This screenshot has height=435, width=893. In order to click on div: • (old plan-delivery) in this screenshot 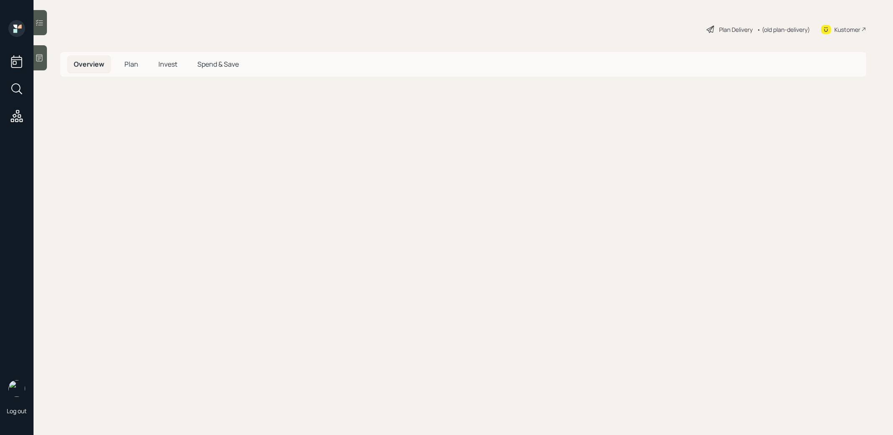, I will do `click(784, 29)`.